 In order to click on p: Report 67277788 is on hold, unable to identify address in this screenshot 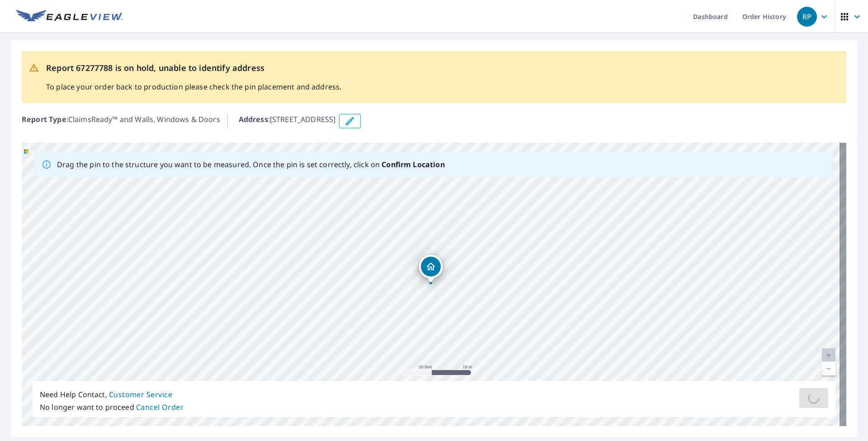, I will do `click(193, 68)`.